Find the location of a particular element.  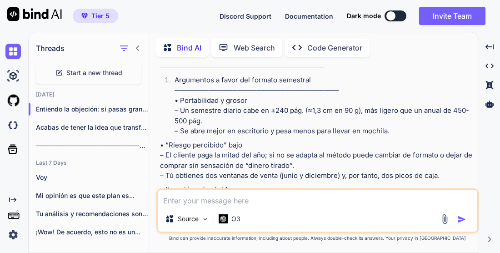

span: Tier 5 is located at coordinates (100, 16).